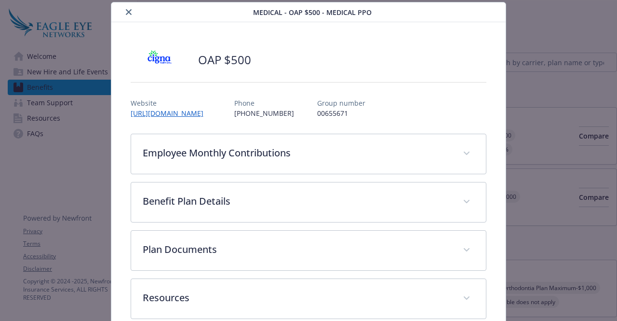 The width and height of the screenshot is (617, 321). Describe the element at coordinates (297, 249) in the screenshot. I see `p: Plan Documents` at that location.